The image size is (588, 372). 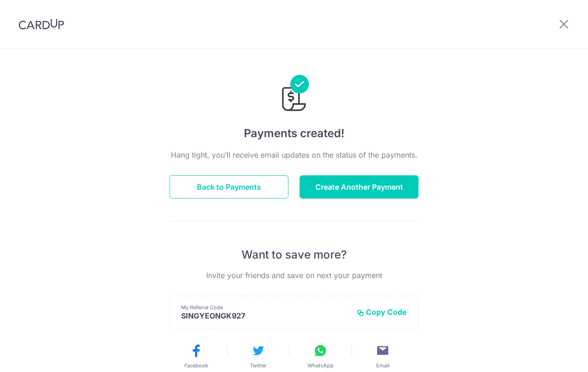 I want to click on p: My Referral Code, so click(x=265, y=307).